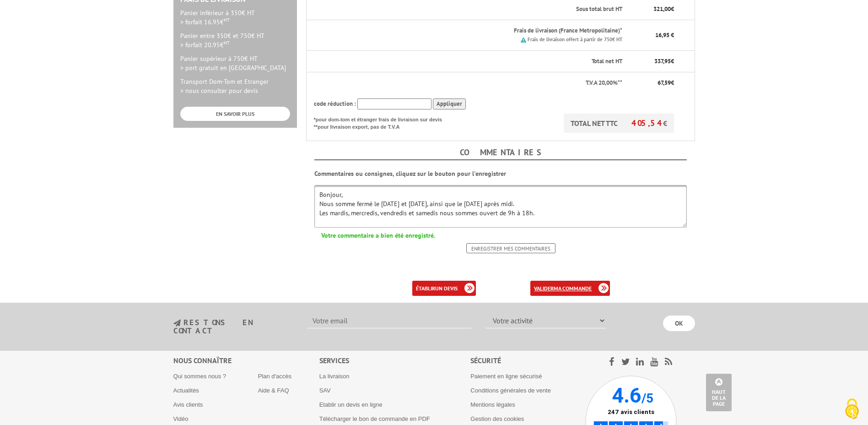 This screenshot has width=868, height=425. What do you see at coordinates (663, 83) in the screenshot?
I see `span: 67,59` at bounding box center [663, 83].